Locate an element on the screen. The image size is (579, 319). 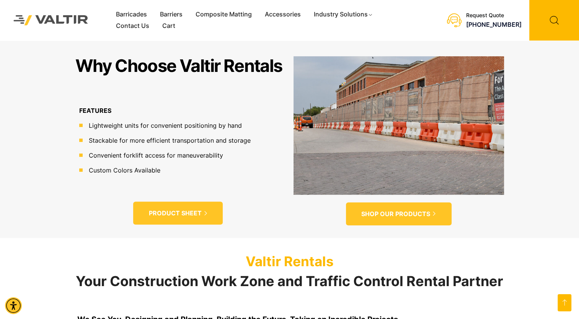
a: Cart is located at coordinates (169, 26).